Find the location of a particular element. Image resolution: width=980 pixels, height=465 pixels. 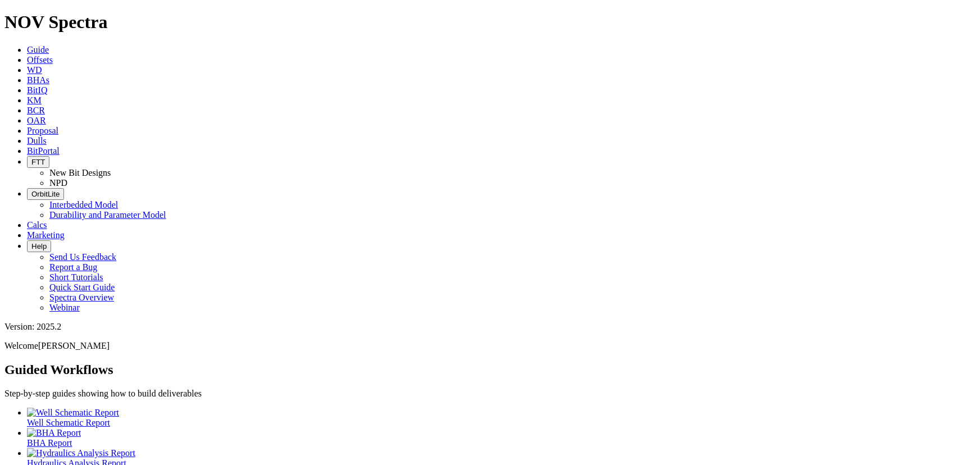

span: Marketing is located at coordinates (46, 235).